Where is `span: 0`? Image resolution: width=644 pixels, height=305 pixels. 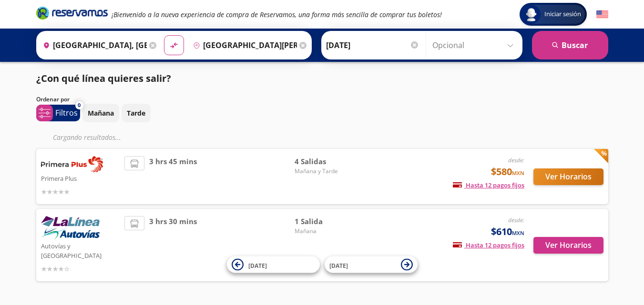 span: 0 is located at coordinates (79, 105).